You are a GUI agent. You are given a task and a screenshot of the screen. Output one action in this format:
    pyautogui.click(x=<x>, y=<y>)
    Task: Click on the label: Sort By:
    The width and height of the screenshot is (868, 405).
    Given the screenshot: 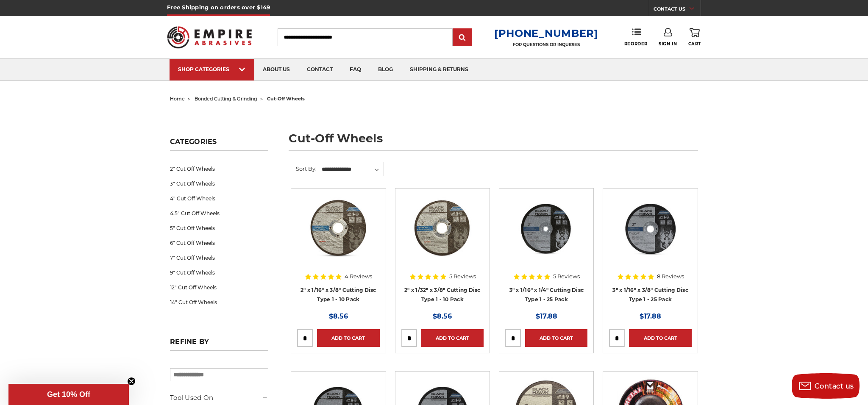 What is the action you would take?
    pyautogui.click(x=304, y=168)
    